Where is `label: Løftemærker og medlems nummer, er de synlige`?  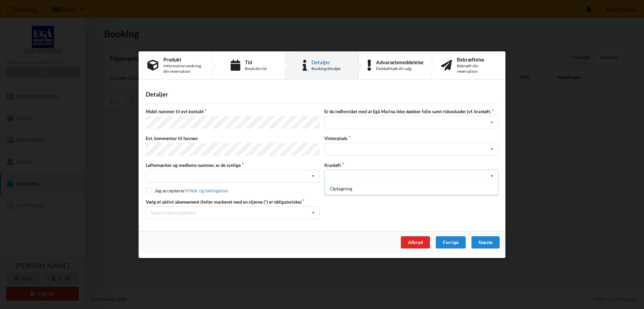
label: Løftemærker og medlems nummer, er de synlige is located at coordinates (233, 165).